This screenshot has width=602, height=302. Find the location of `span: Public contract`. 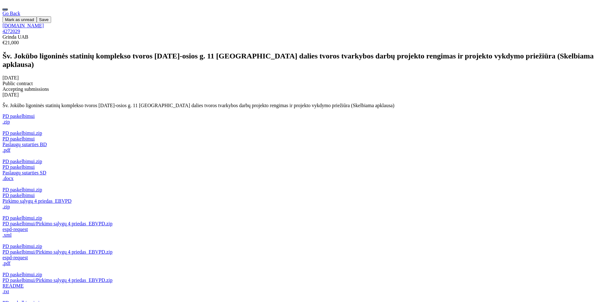

span: Public contract is located at coordinates (18, 83).